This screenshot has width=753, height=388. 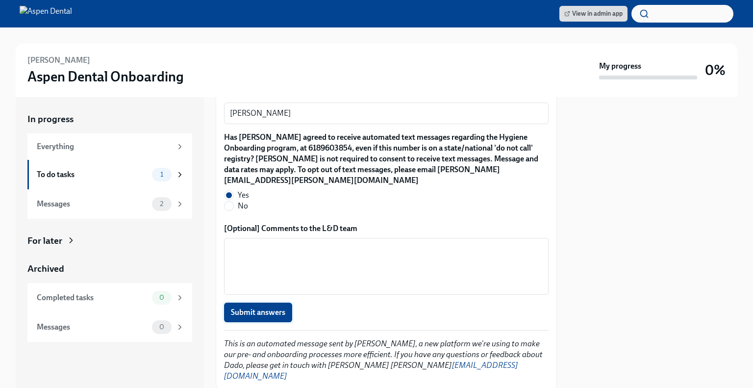 I want to click on a: Everything, so click(x=110, y=147).